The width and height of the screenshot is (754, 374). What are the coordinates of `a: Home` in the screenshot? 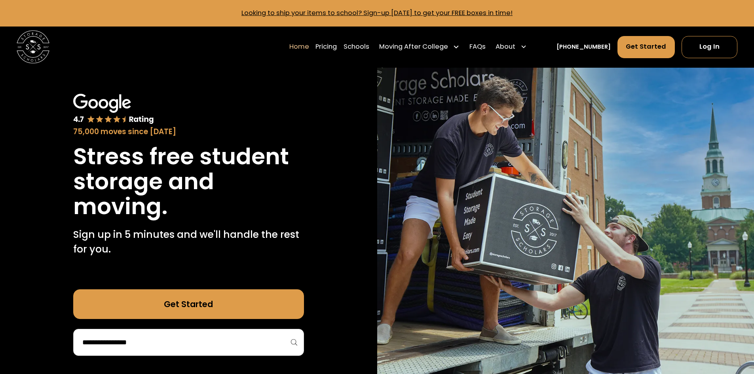 It's located at (299, 47).